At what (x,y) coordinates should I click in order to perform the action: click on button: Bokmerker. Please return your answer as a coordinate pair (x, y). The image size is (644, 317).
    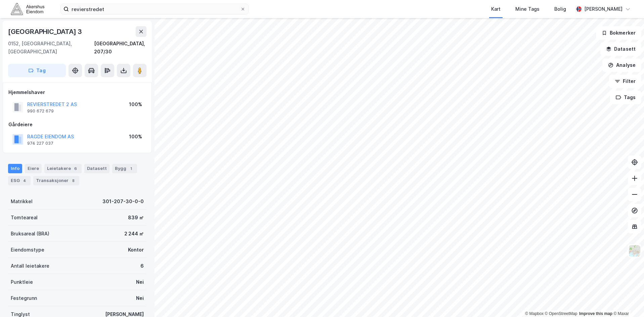
    Looking at the image, I should click on (618, 33).